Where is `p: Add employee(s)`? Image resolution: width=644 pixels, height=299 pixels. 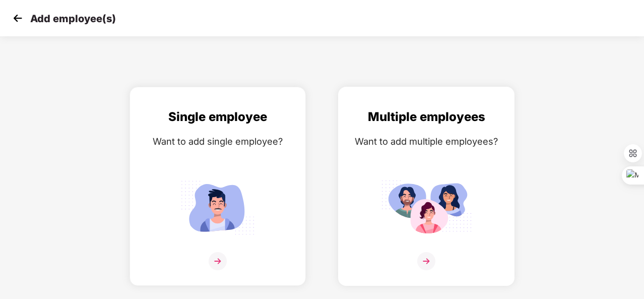 p: Add employee(s) is located at coordinates (73, 19).